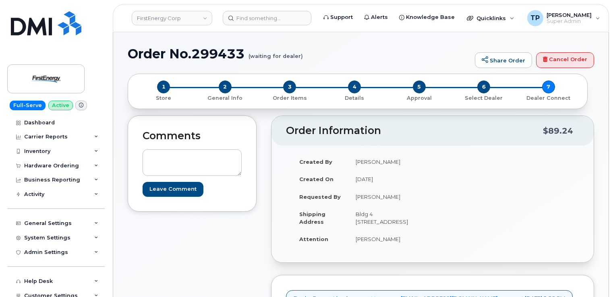 The width and height of the screenshot is (613, 297). Describe the element at coordinates (173, 189) in the screenshot. I see `input: Leave Comment` at that location.